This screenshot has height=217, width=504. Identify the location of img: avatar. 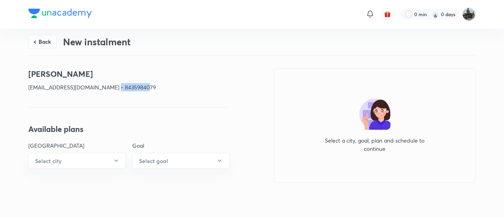
(388, 14).